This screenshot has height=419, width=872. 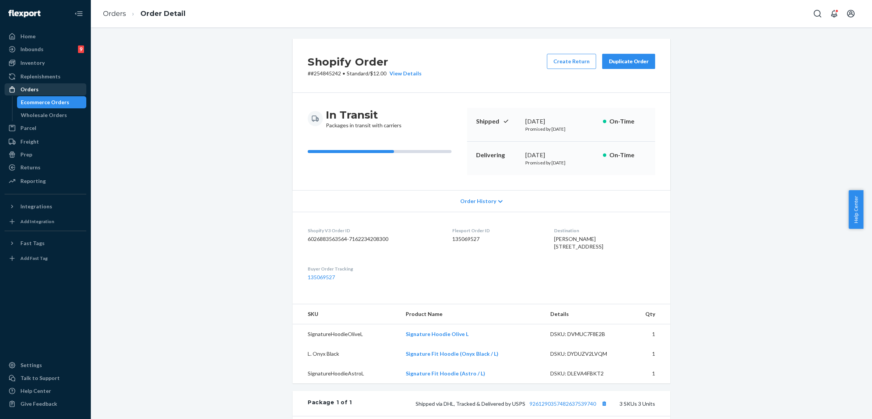 I want to click on a: Ecommerce Orders, so click(x=52, y=102).